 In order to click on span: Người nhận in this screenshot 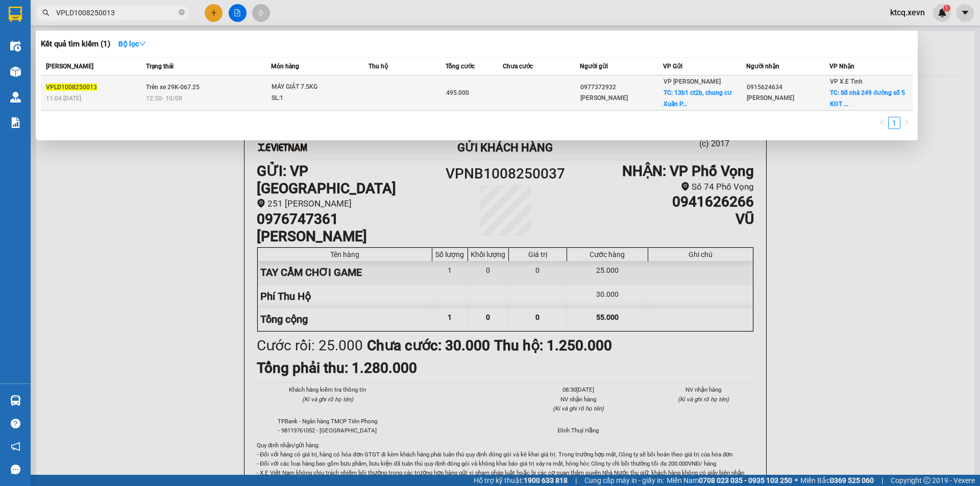, I will do `click(762, 66)`.